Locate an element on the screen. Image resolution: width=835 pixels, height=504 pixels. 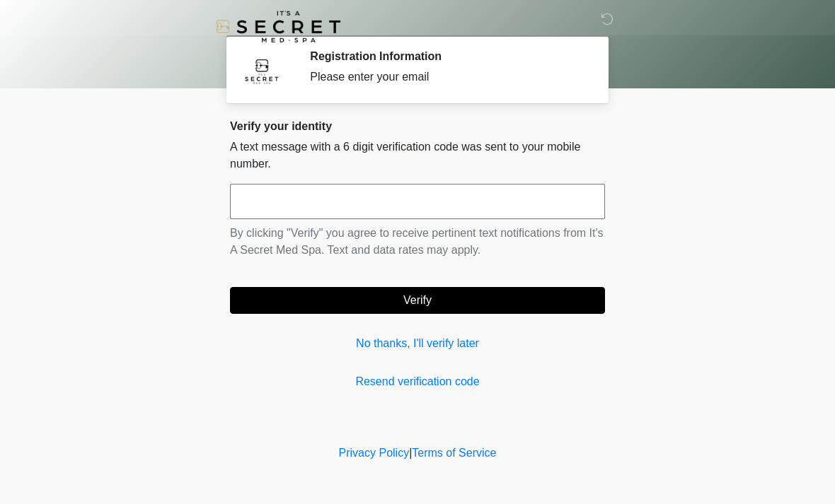
img: It's A Secret Med Spa Logo is located at coordinates (278, 26).